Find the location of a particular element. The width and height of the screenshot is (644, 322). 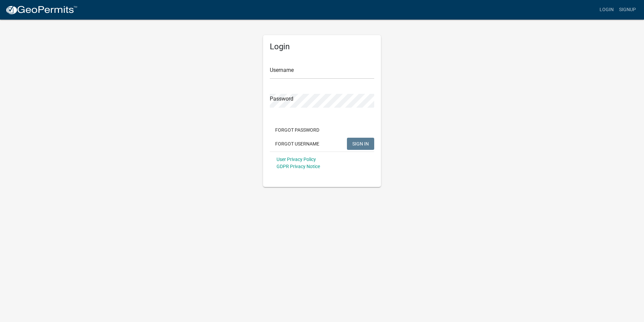

h5: Login is located at coordinates (322, 47).